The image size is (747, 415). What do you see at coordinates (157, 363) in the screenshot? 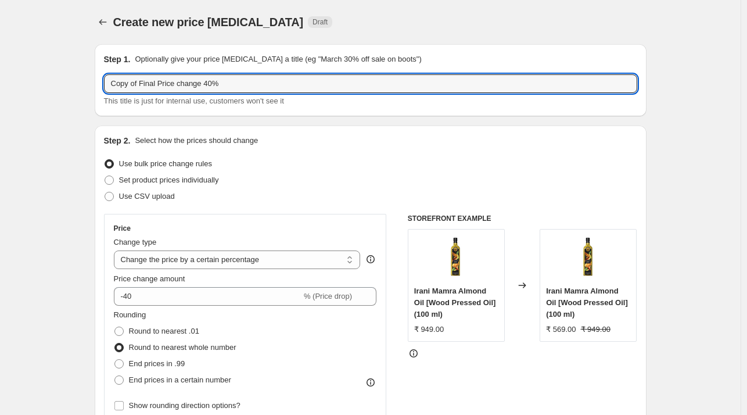
I see `span: End prices in .99` at bounding box center [157, 363].